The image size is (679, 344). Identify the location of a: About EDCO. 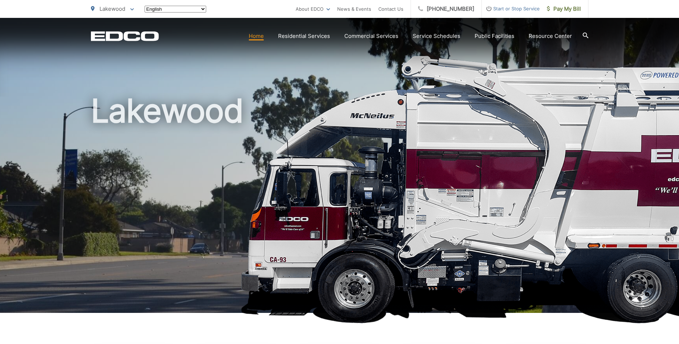
(313, 9).